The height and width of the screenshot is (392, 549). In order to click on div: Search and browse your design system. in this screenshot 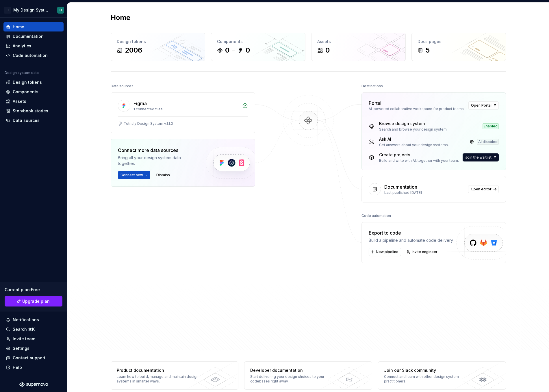, I will do `click(413, 130)`.